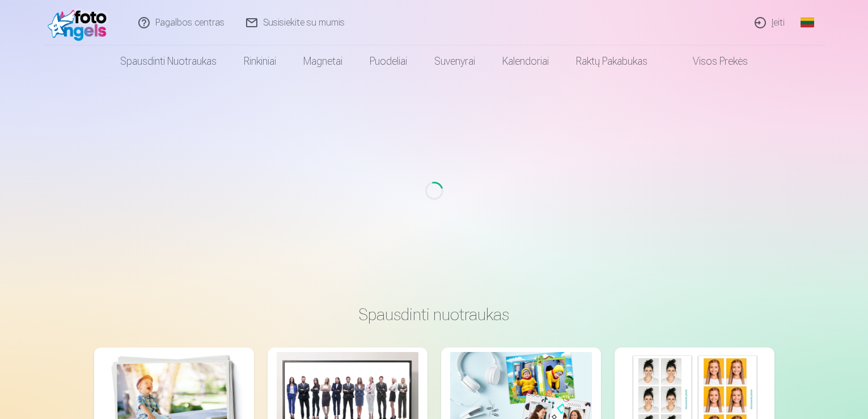  Describe the element at coordinates (260, 62) in the screenshot. I see `a: Rinkiniai` at that location.